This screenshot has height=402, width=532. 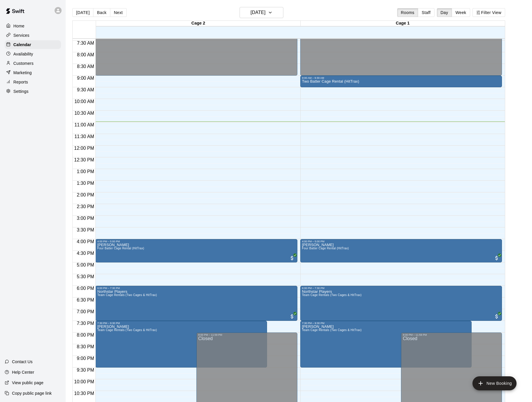 What do you see at coordinates (86, 230) in the screenshot?
I see `span: 3:30 PM` at bounding box center [86, 230].